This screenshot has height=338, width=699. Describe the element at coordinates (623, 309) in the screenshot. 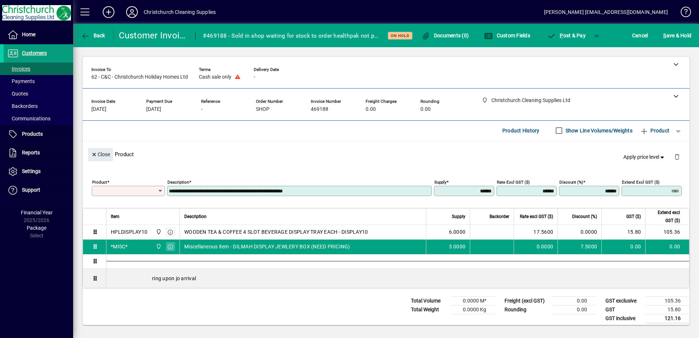

I see `td: GST` at that location.